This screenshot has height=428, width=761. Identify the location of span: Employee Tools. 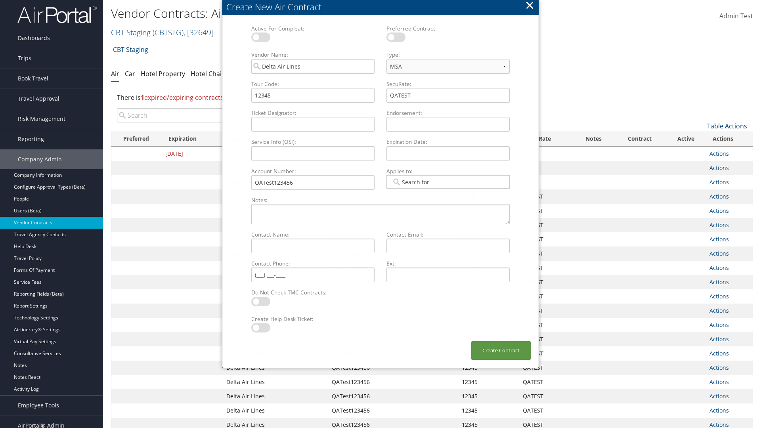
(38, 406).